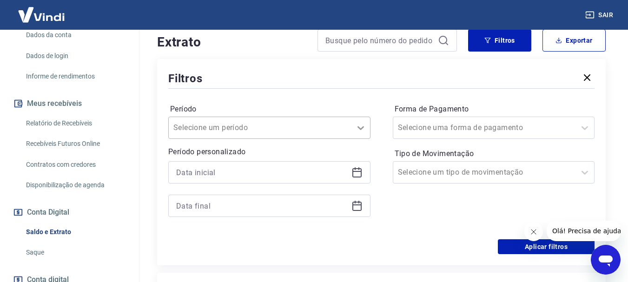 The image size is (628, 282). Describe the element at coordinates (380, 40) in the screenshot. I see `input: Busque pelo número do pedido` at that location.